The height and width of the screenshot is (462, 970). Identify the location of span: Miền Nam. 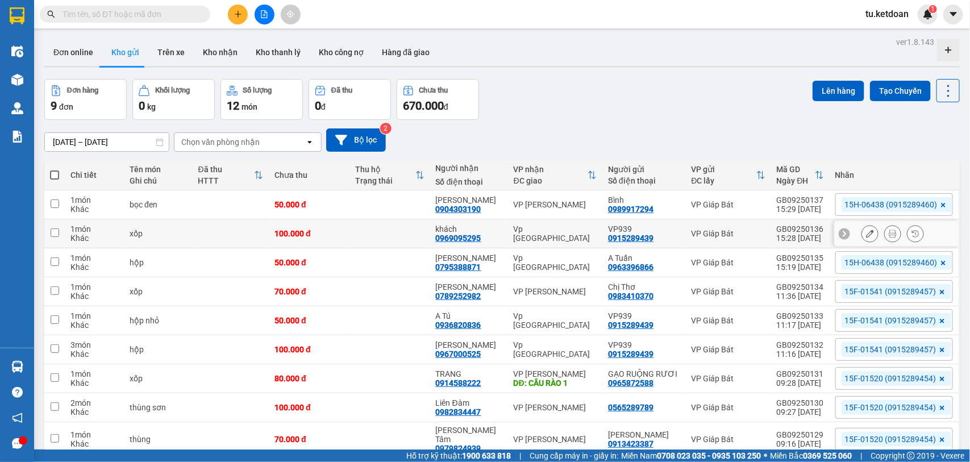
(691, 456).